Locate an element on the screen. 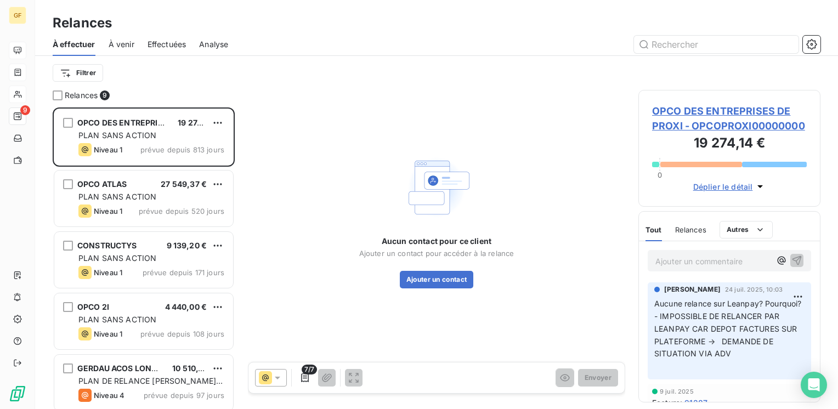  span: prévue depuis 108 jours is located at coordinates (182, 334).